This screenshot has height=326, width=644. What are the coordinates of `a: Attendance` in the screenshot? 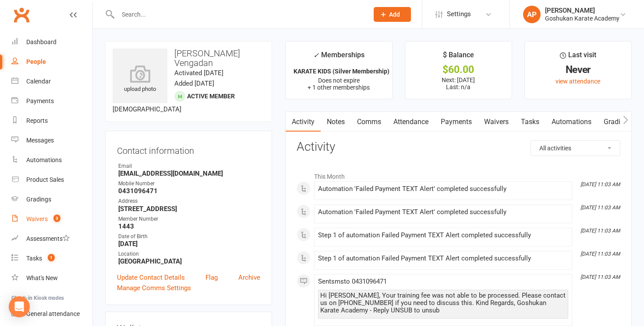 It's located at (411, 122).